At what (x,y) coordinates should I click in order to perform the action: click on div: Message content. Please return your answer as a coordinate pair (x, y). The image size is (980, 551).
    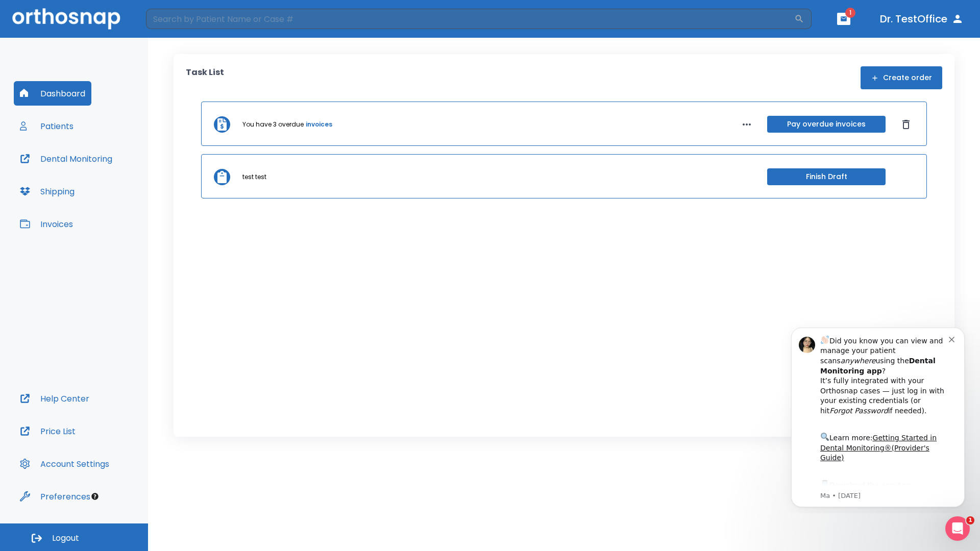
    Looking at the image, I should click on (109, 92).